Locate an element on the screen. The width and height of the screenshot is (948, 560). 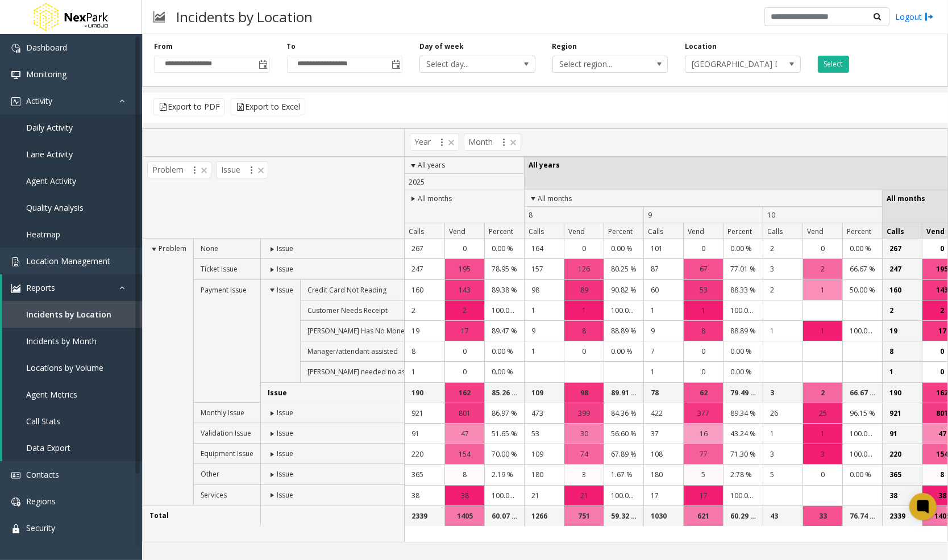
label: From is located at coordinates (163, 46).